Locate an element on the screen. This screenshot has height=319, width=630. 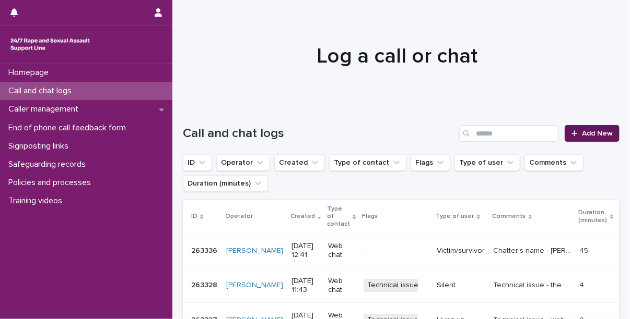
p: Technical issue - the webchat did not fully load. is located at coordinates (533, 284).